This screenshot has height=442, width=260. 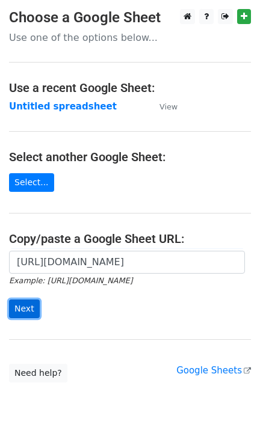 I want to click on a: Untitled spreadsheet, so click(x=62, y=106).